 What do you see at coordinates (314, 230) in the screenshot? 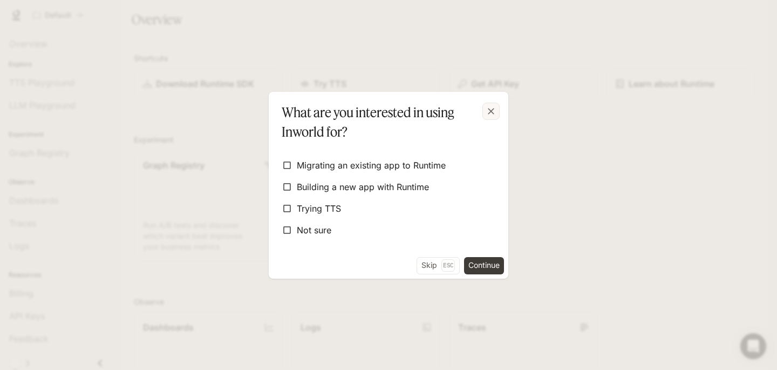
I see `span: Not sure` at bounding box center [314, 230].